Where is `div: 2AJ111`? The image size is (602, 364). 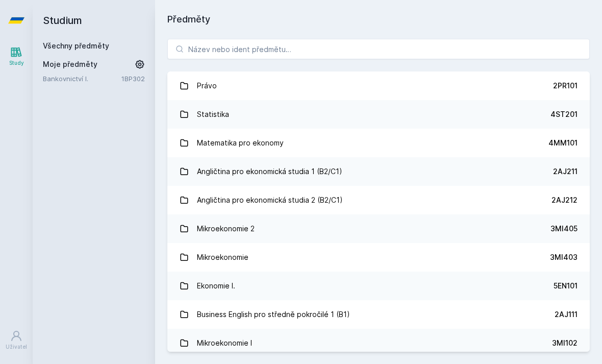 div: 2AJ111 is located at coordinates (566, 314).